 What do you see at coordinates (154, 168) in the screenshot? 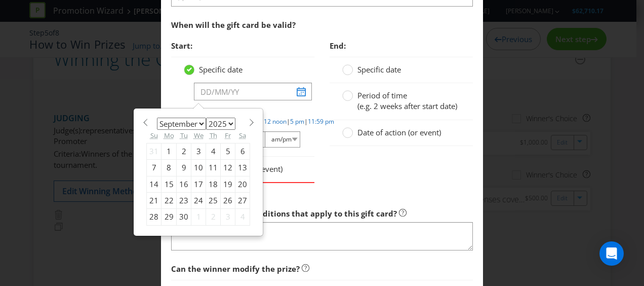
I see `div: 7` at bounding box center [154, 168].